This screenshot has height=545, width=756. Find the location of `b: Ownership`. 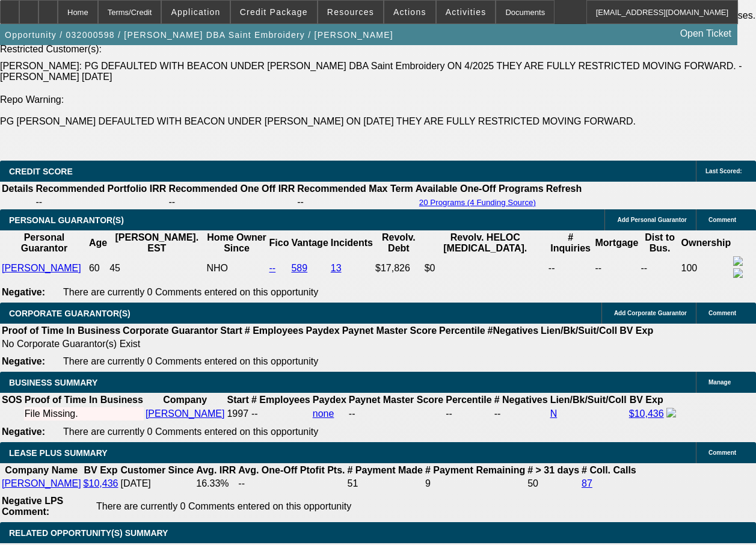

b: Ownership is located at coordinates (706, 242).